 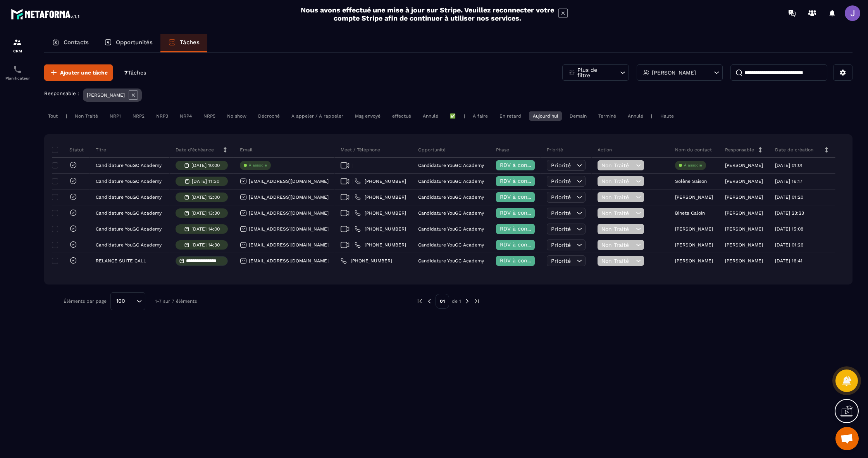 What do you see at coordinates (401, 116) in the screenshot?
I see `div: effectué` at bounding box center [401, 116].